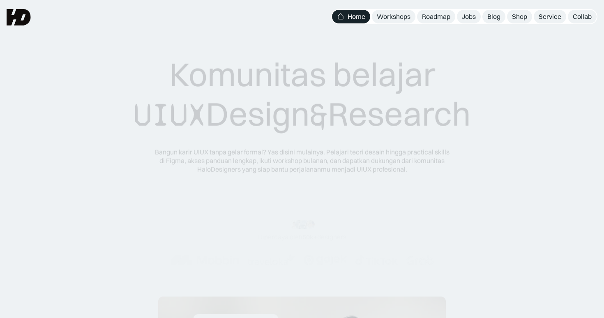 The width and height of the screenshot is (604, 318). I want to click on div: Shop, so click(519, 16).